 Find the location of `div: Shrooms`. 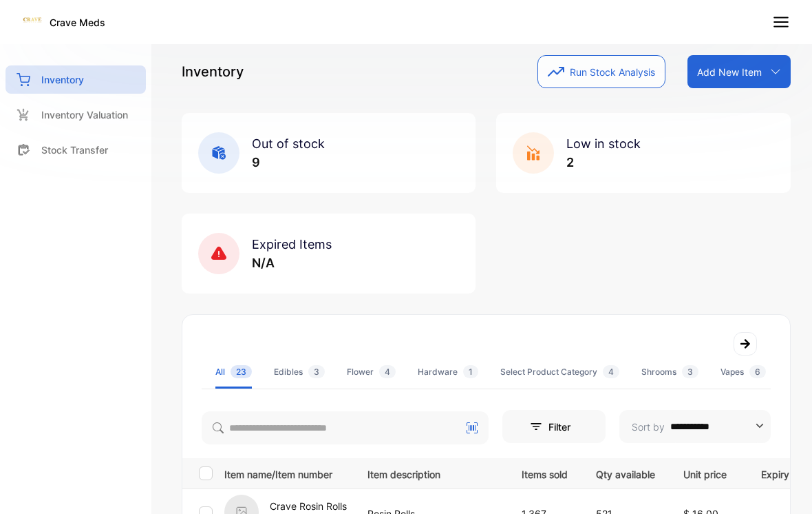

div: Shrooms is located at coordinates (670, 372).